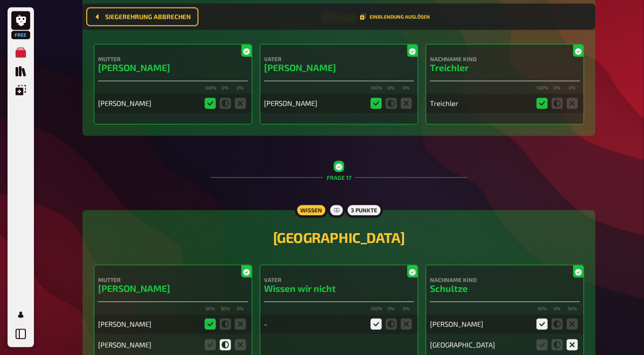 The width and height of the screenshot is (644, 355). What do you see at coordinates (21, 72) in the screenshot?
I see `a: Quiz Sammlung` at bounding box center [21, 72].